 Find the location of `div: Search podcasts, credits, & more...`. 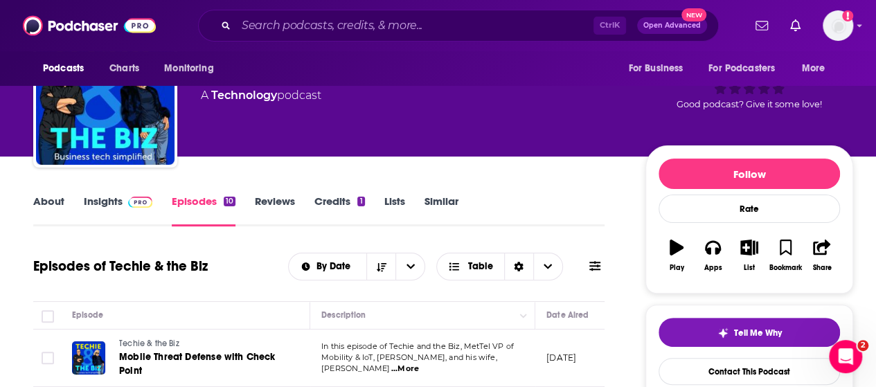

div: Search podcasts, credits, & more... is located at coordinates (459, 26).